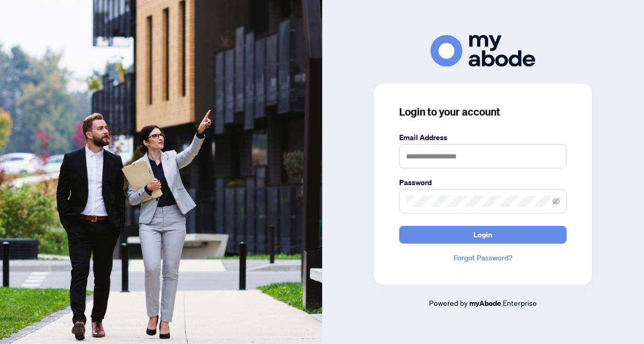  Describe the element at coordinates (519, 303) in the screenshot. I see `span: Enterprise` at that location.